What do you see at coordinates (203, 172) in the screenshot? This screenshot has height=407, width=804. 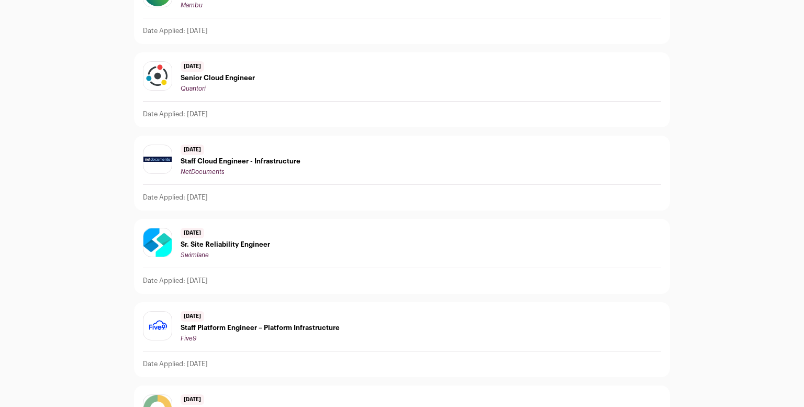 I see `span: NetDocuments` at bounding box center [203, 172].